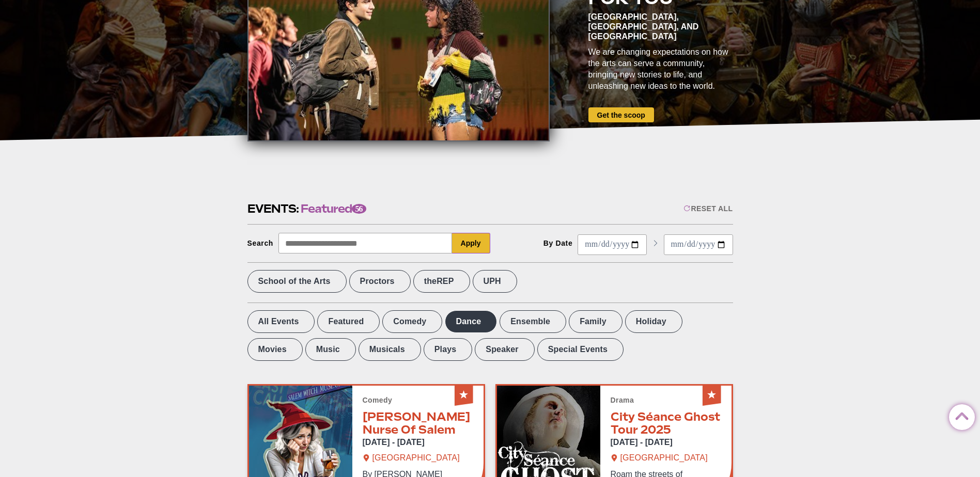  Describe the element at coordinates (260, 244) in the screenshot. I see `div: Search` at that location.